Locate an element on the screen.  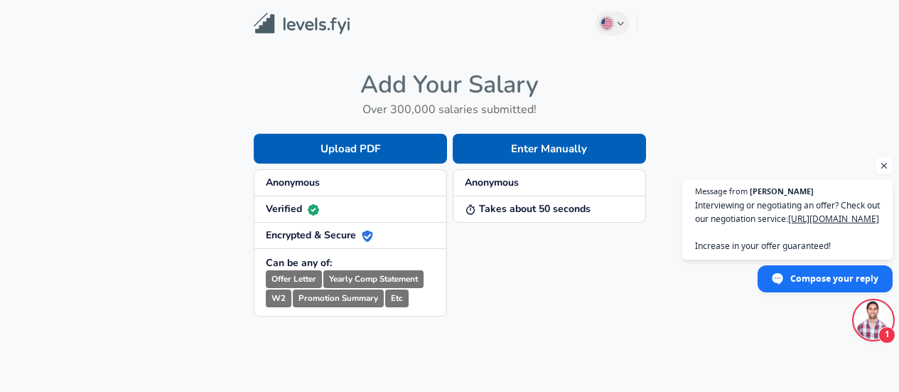
strong: Verified is located at coordinates (292, 208).